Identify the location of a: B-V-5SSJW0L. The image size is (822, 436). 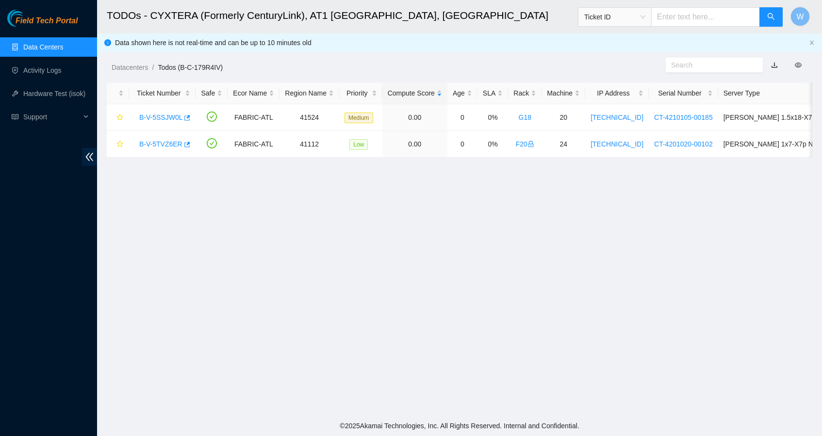
(161, 117).